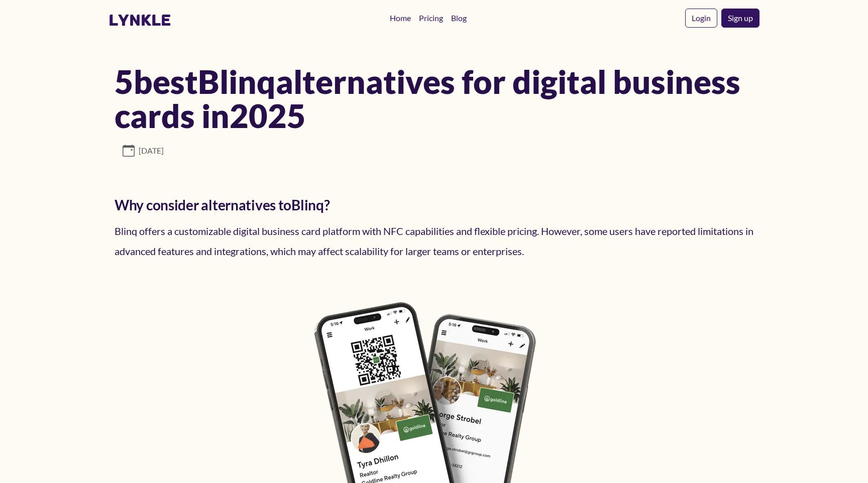 This screenshot has width=868, height=483. Describe the element at coordinates (434, 209) in the screenshot. I see `h2: Why consider alternatives to Blinq ?` at that location.